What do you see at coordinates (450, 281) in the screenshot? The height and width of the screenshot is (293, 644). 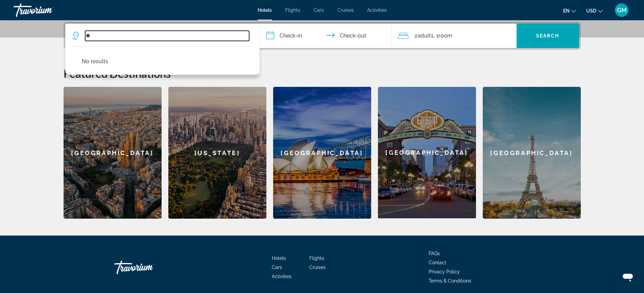 I see `a: Terms & Conditions` at bounding box center [450, 281].